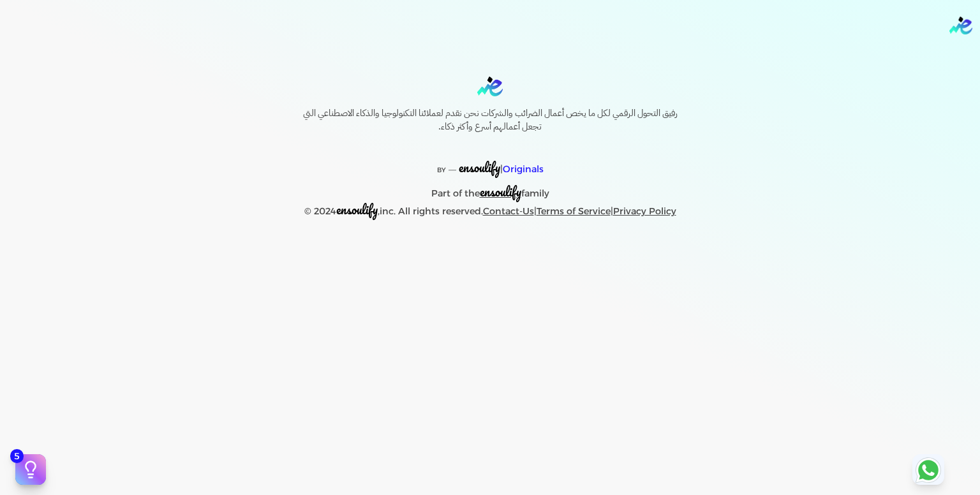  What do you see at coordinates (441, 169) in the screenshot?
I see `span: BY` at bounding box center [441, 169].